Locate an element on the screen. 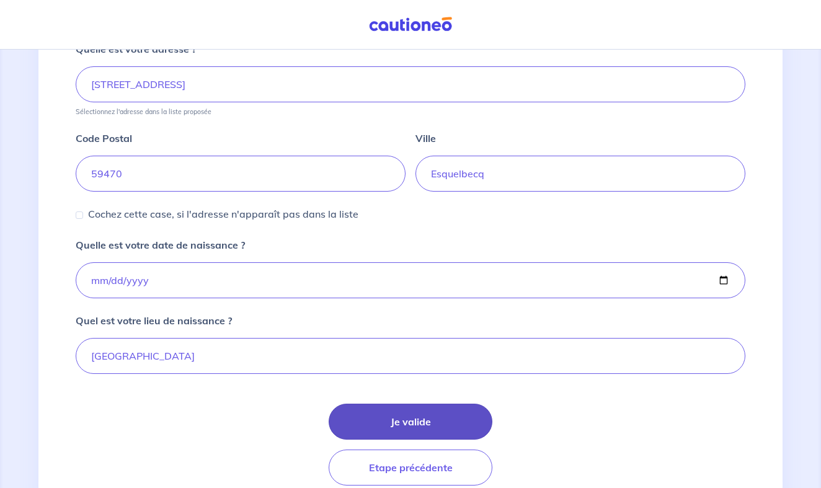 This screenshot has width=821, height=488. input: Ex: 59000 is located at coordinates (241, 174).